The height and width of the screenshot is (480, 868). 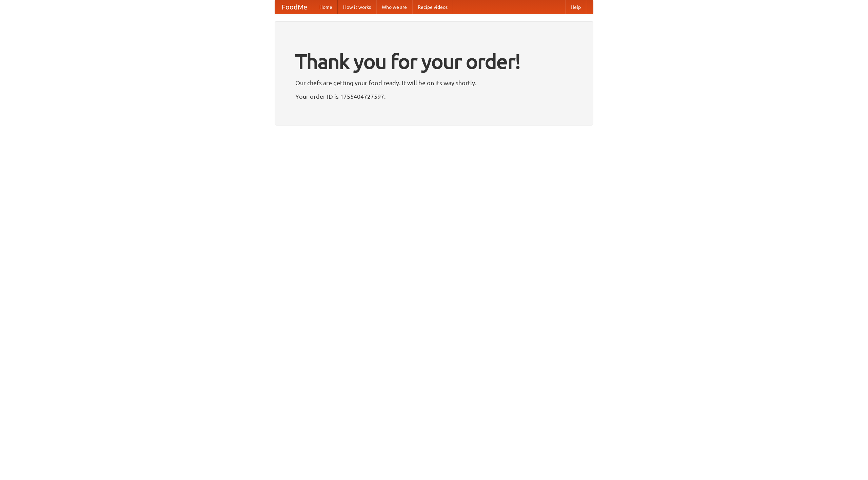 I want to click on p: Your order ID is 1755404727597., so click(x=434, y=97).